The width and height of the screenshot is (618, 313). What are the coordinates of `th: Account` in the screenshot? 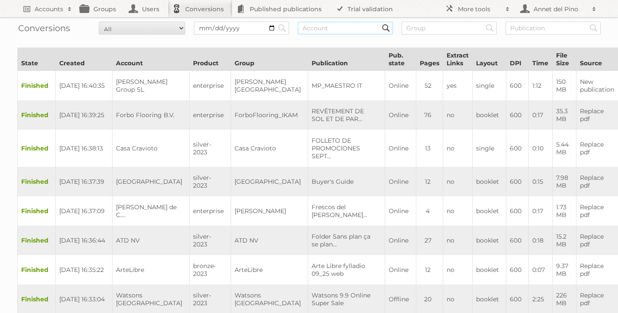 It's located at (151, 59).